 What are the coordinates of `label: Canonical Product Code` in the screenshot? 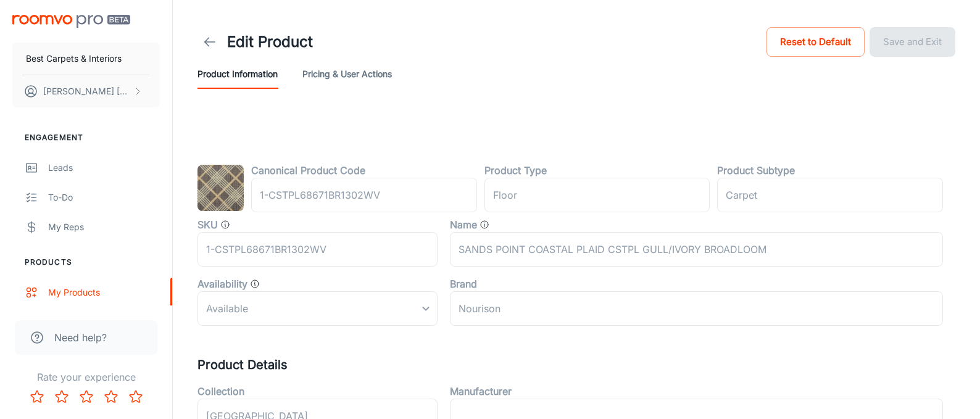 It's located at (308, 170).